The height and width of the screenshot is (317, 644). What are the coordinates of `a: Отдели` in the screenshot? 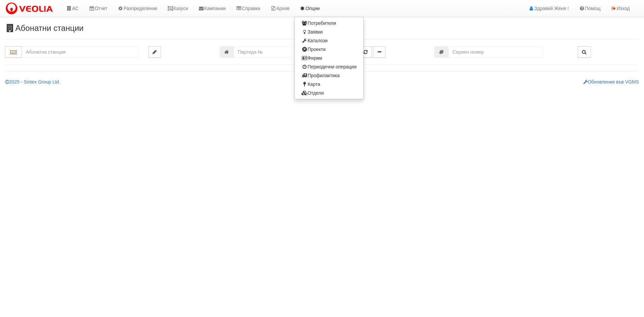 It's located at (329, 93).